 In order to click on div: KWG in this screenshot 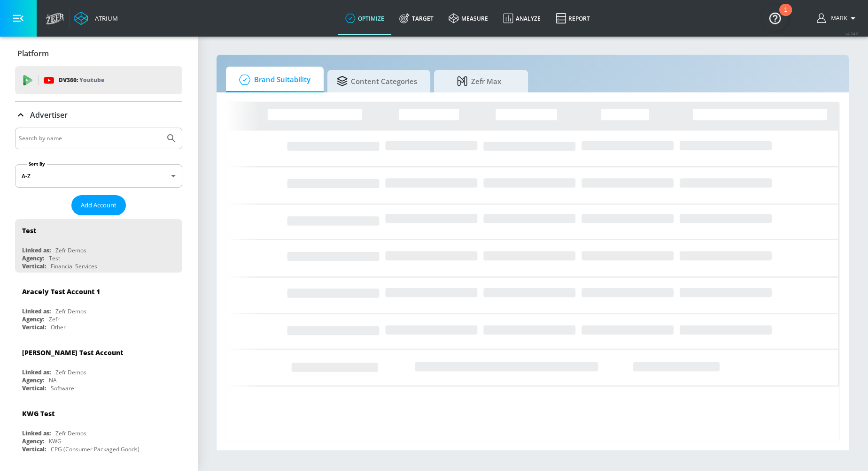, I will do `click(55, 441)`.